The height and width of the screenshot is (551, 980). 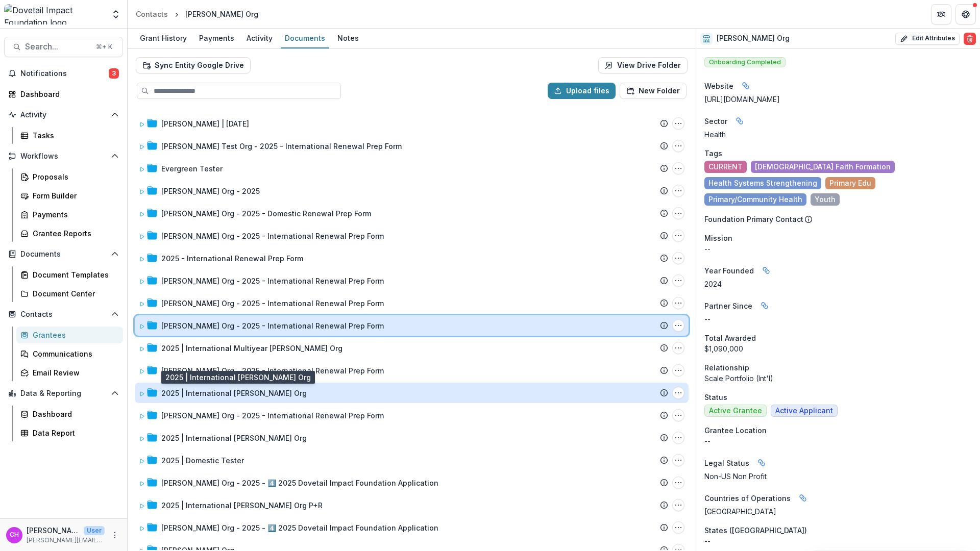 I want to click on div: Evergreen TesterEvergreen Tester Options, so click(x=412, y=168).